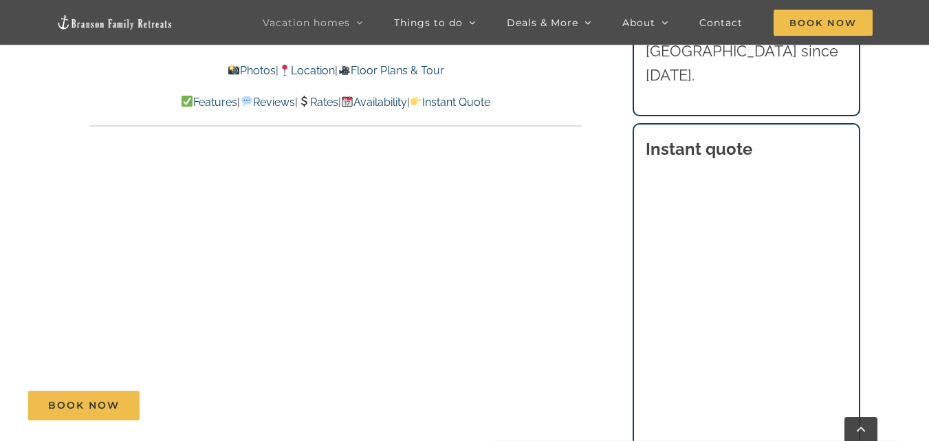 The image size is (929, 441). What do you see at coordinates (306, 23) in the screenshot?
I see `span: Vacation homes` at bounding box center [306, 23].